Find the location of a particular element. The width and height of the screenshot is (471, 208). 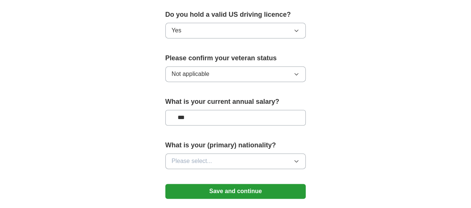

button: Save and continue is located at coordinates (236, 191).